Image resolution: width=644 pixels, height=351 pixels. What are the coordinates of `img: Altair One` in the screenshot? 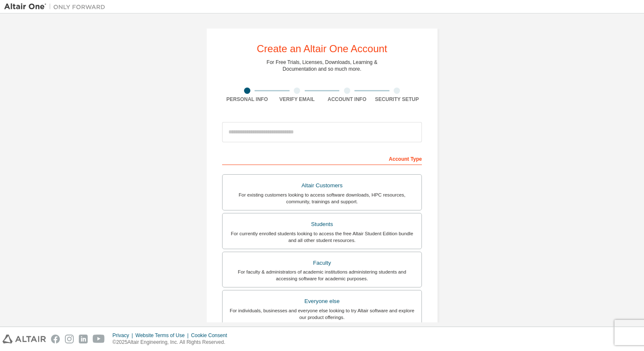 It's located at (57, 7).